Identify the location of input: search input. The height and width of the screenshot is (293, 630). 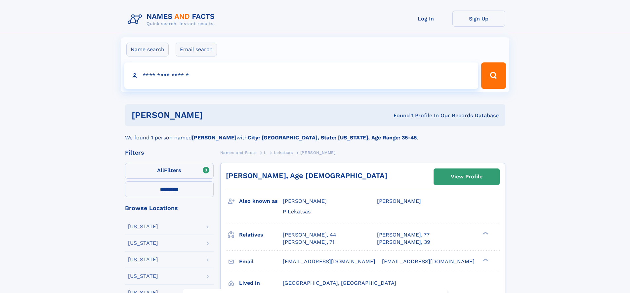
(301, 76).